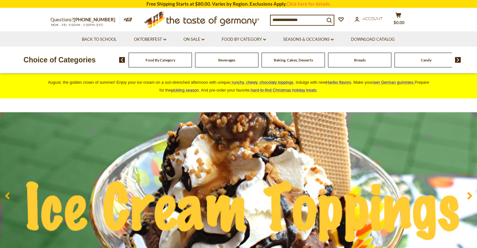 The image size is (477, 248). I want to click on span: Account, so click(373, 19).